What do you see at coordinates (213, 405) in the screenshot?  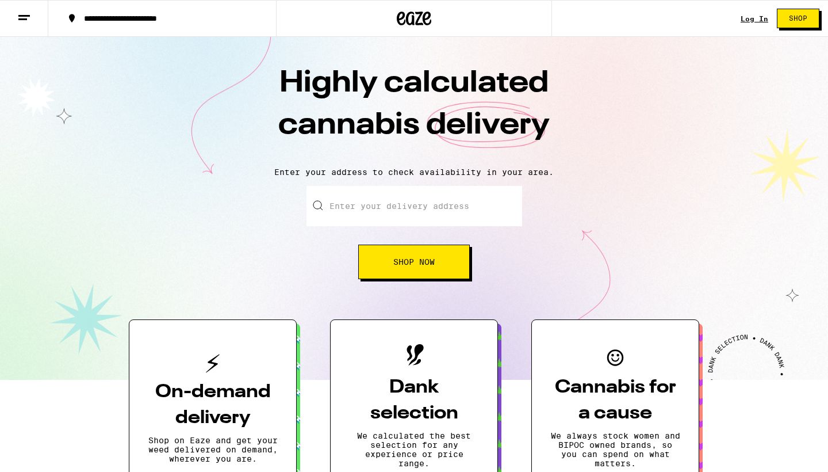 I see `h3: On-demand delivery` at bounding box center [213, 405].